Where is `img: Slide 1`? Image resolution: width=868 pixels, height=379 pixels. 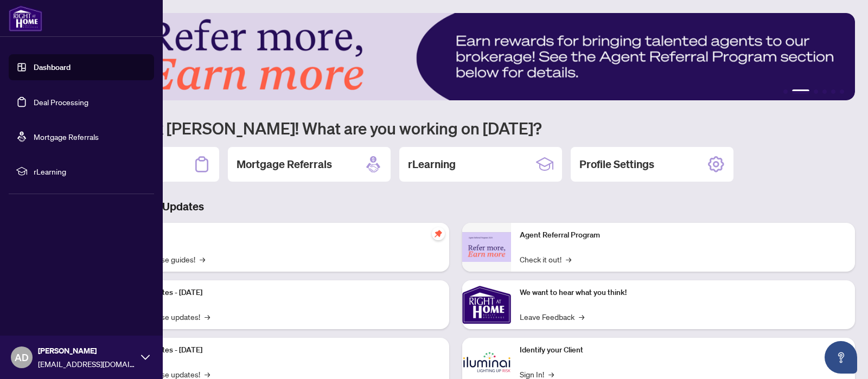
img: Slide 1 is located at coordinates (456, 56).